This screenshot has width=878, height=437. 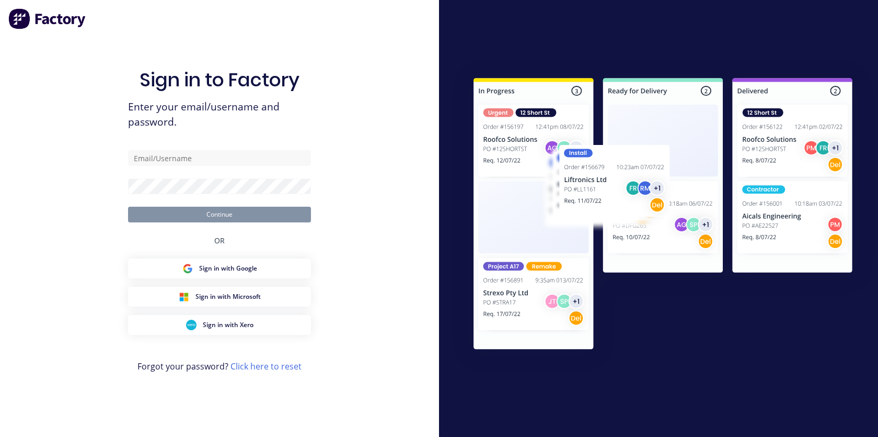 What do you see at coordinates (228, 268) in the screenshot?
I see `span: Sign in with Google` at bounding box center [228, 268].